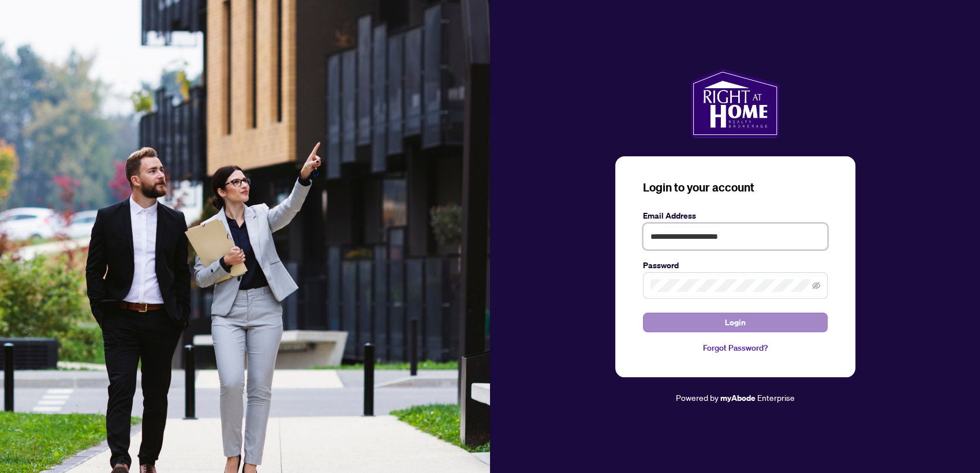 The image size is (980, 473). I want to click on span: Powered by, so click(697, 397).